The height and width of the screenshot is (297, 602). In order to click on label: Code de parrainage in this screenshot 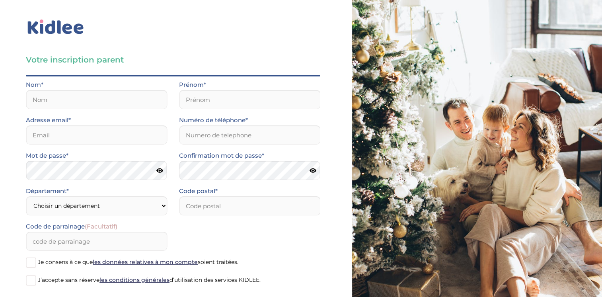, I will do `click(72, 226)`.